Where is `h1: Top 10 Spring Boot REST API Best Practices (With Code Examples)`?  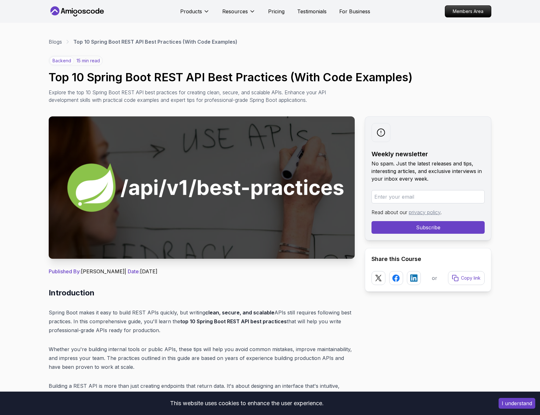
h1: Top 10 Spring Boot REST API Best Practices (With Code Examples) is located at coordinates (270, 77).